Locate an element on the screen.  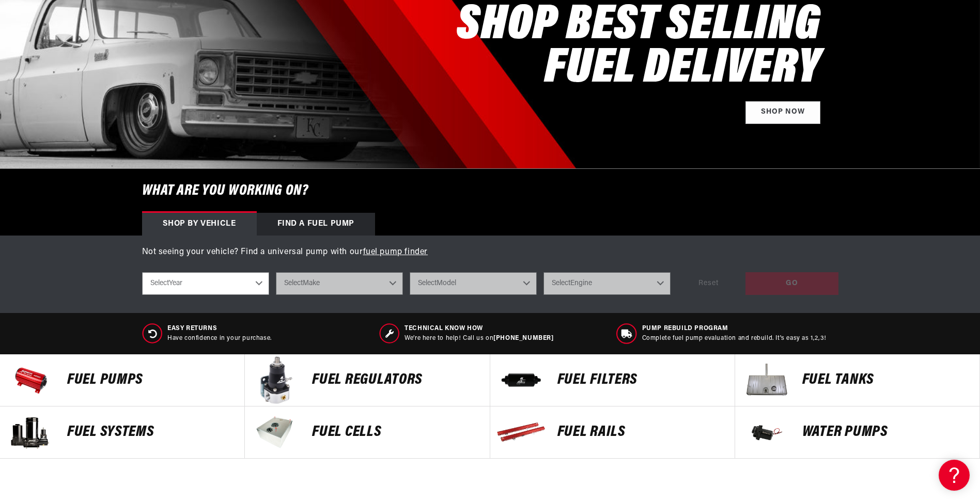
p: Complete fuel pump evaluation and rebuild. It's easy as 1,2,3! is located at coordinates (734, 338).